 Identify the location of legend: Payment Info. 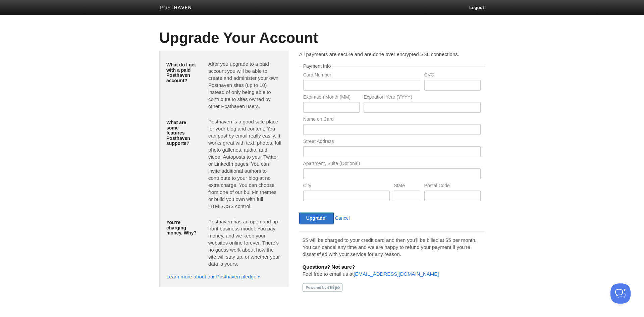
(317, 66).